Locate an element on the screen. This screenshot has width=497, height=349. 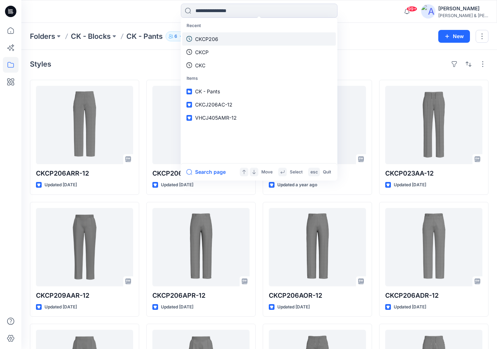
p: Items is located at coordinates (259, 78).